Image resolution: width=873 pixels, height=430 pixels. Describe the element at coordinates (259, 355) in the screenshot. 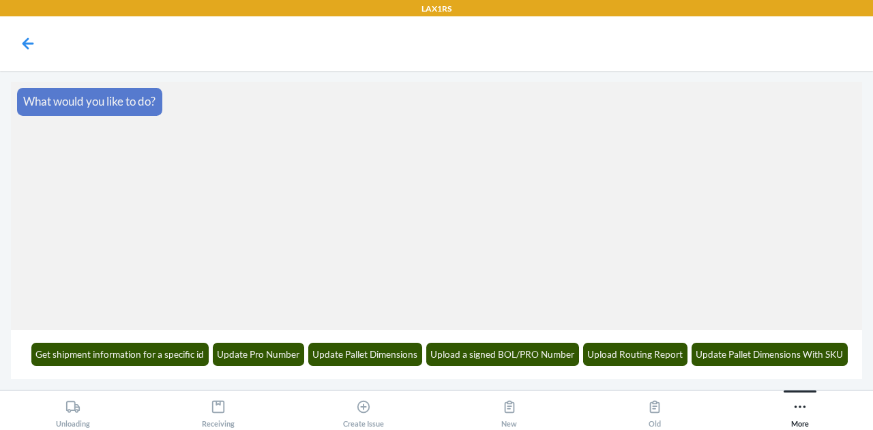

I see `button: Update Pro Number` at that location.